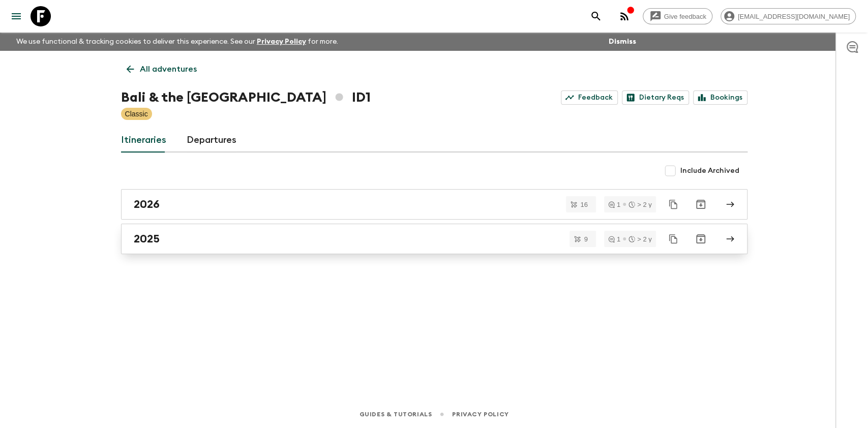  What do you see at coordinates (147, 239) in the screenshot?
I see `h2: 2025` at bounding box center [147, 239].